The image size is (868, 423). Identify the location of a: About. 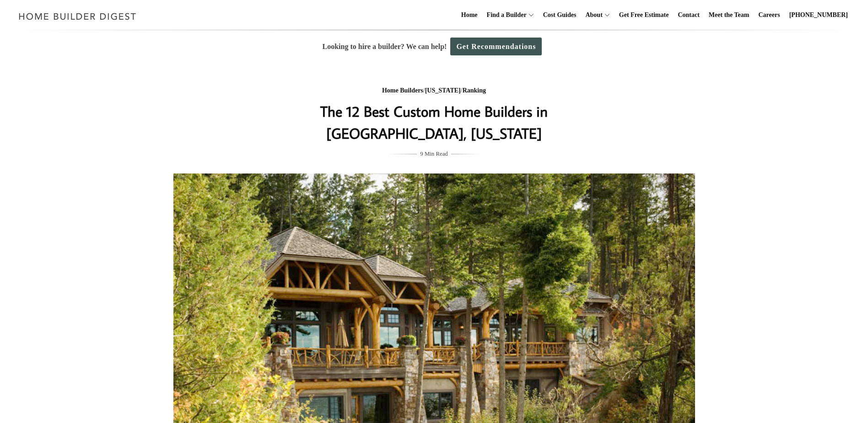
(592, 15).